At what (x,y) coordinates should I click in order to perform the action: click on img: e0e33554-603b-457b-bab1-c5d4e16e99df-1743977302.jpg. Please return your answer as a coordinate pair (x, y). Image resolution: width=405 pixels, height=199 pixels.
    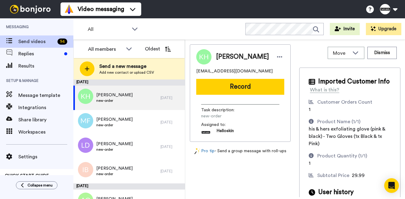
    Looking at the image, I should click on (206, 132).